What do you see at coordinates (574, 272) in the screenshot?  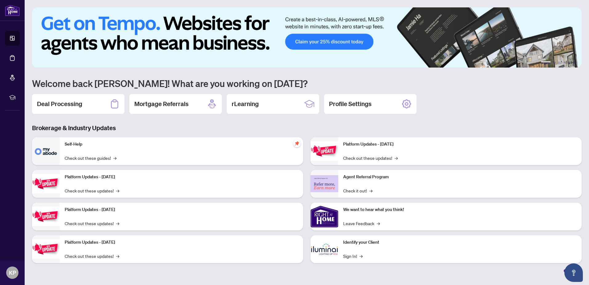 I see `button: Open asap` at bounding box center [574, 272].